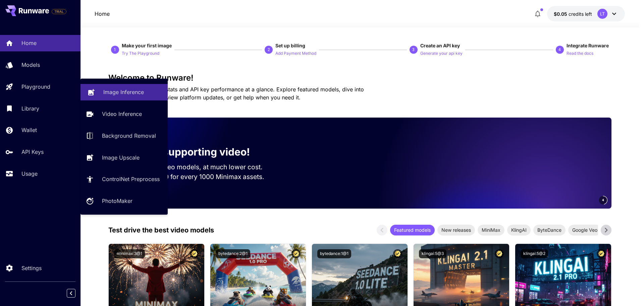 The width and height of the screenshot is (644, 306). I want to click on p: Add Payment Method, so click(296, 53).